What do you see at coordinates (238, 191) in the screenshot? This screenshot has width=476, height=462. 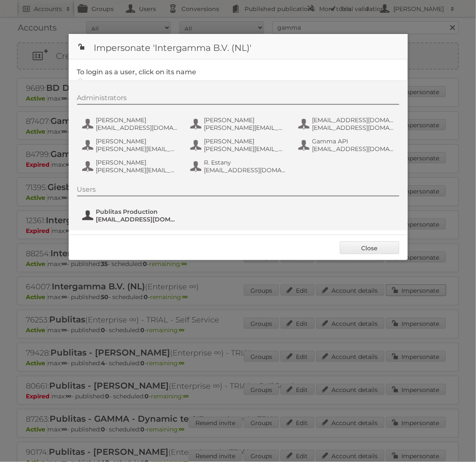 I see `div: Users` at bounding box center [238, 191].